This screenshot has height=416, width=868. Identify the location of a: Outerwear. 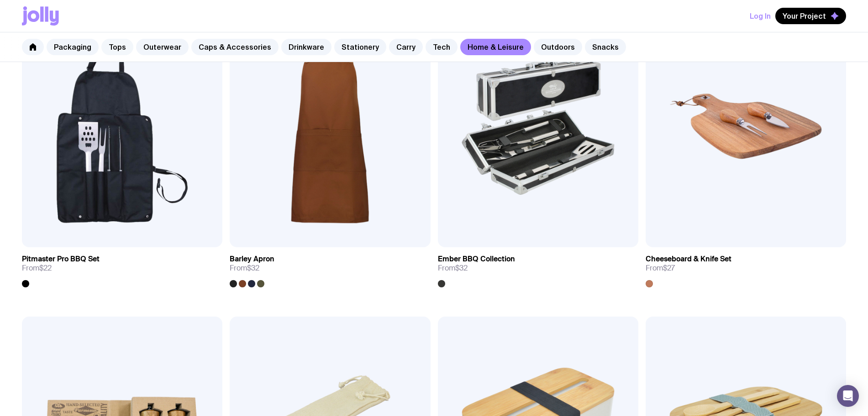
(162, 47).